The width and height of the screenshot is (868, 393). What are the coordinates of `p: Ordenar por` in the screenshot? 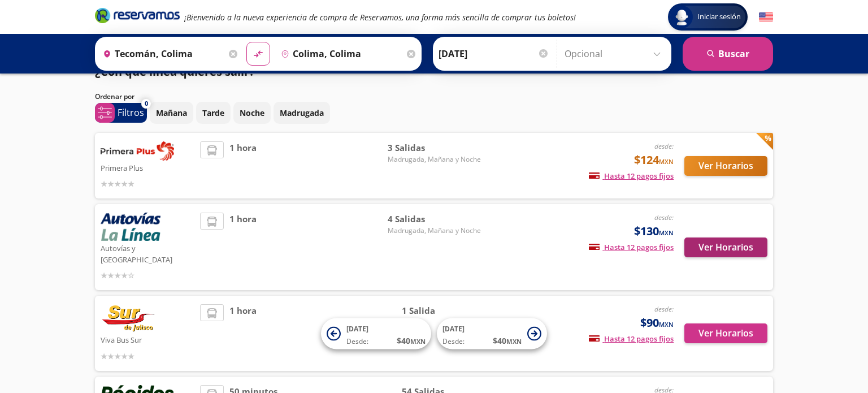 It's located at (115, 97).